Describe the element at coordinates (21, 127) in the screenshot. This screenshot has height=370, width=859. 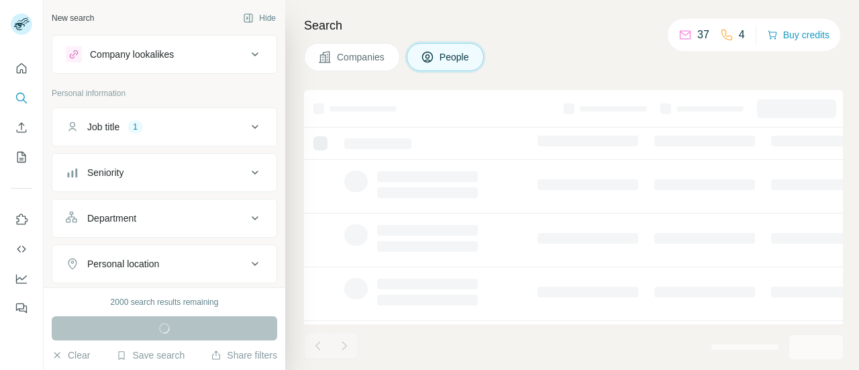
I see `button: Enrich CSV` at that location.